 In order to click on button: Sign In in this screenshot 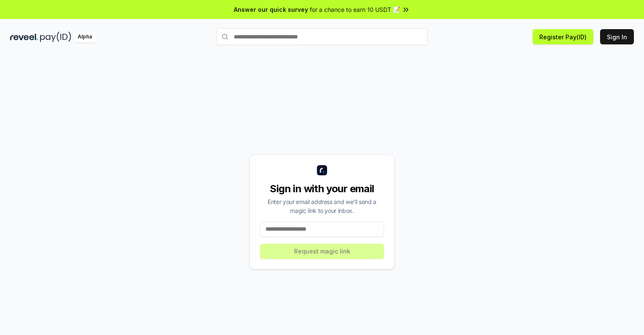, I will do `click(617, 37)`.